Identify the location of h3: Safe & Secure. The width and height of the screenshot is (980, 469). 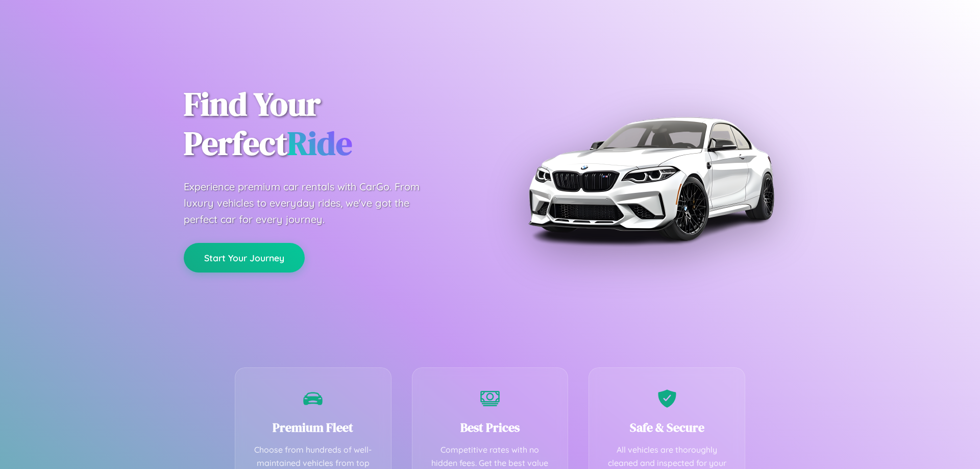
(666, 427).